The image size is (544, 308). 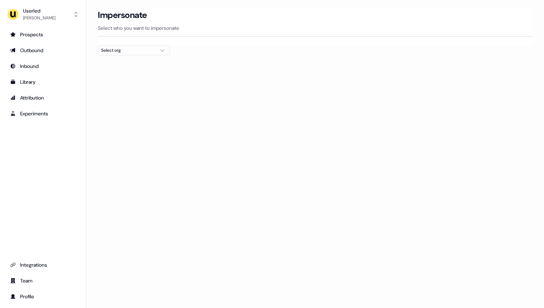 What do you see at coordinates (43, 98) in the screenshot?
I see `div: Attribution` at bounding box center [43, 98].